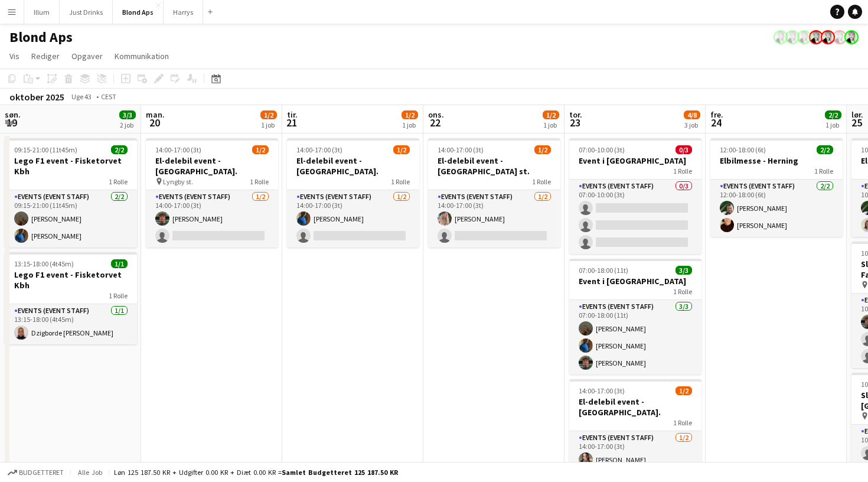 Image resolution: width=868 pixels, height=482 pixels. What do you see at coordinates (138, 12) in the screenshot?
I see `button: Blond Aps` at bounding box center [138, 12].